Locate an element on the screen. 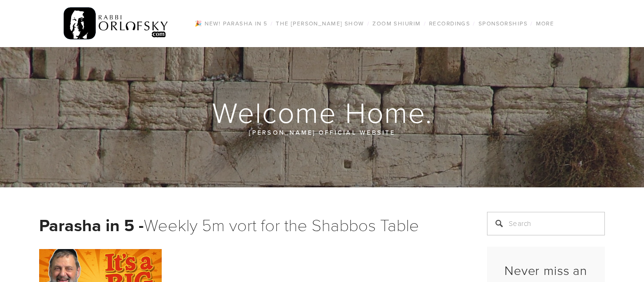  h1: Weekly 5m vort for the Shabbos Table is located at coordinates (251, 225).